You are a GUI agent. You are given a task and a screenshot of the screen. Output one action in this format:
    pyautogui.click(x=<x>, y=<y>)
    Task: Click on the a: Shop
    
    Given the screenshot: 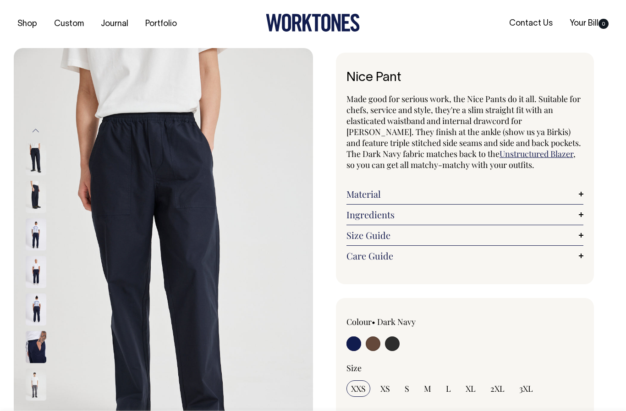 What is the action you would take?
    pyautogui.click(x=27, y=24)
    